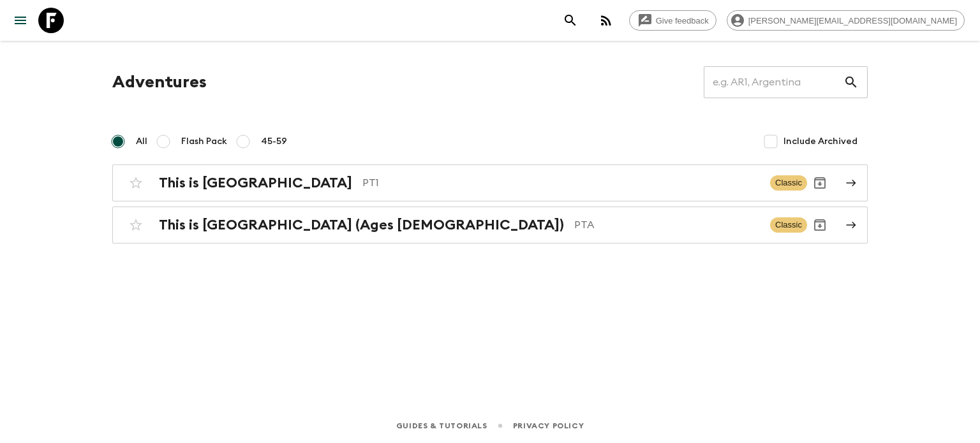 This screenshot has height=443, width=980. What do you see at coordinates (774, 82) in the screenshot?
I see `input: e.g. AR1, Argentina` at bounding box center [774, 82].